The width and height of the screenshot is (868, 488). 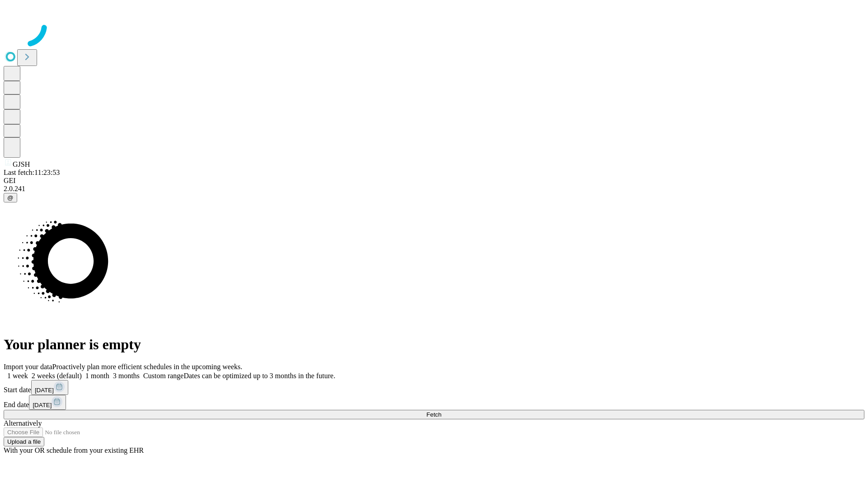 What do you see at coordinates (126, 375) in the screenshot?
I see `span: 3 months` at bounding box center [126, 375].